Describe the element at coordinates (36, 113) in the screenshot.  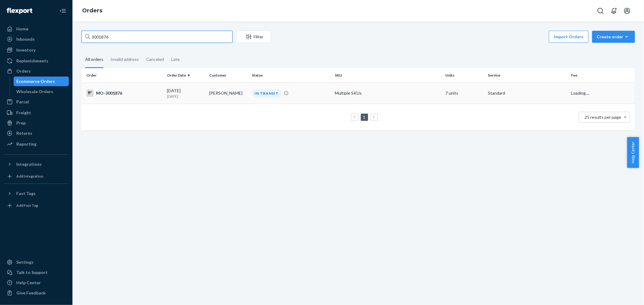
I see `a: Freight` at that location.